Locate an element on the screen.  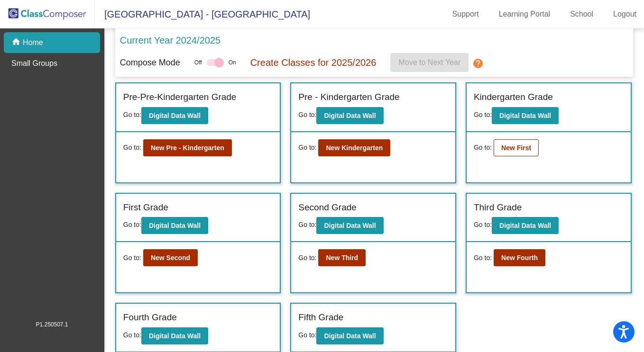
a: School is located at coordinates (581, 14).